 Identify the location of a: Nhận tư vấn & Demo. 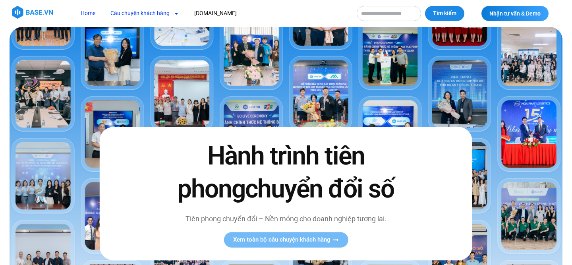
(515, 14).